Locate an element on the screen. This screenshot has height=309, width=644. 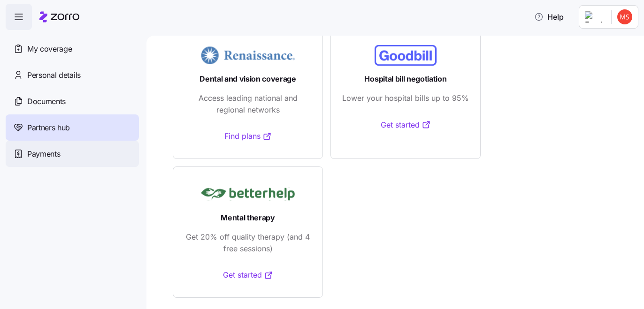
span: Dental and vision coverage is located at coordinates (248, 79).